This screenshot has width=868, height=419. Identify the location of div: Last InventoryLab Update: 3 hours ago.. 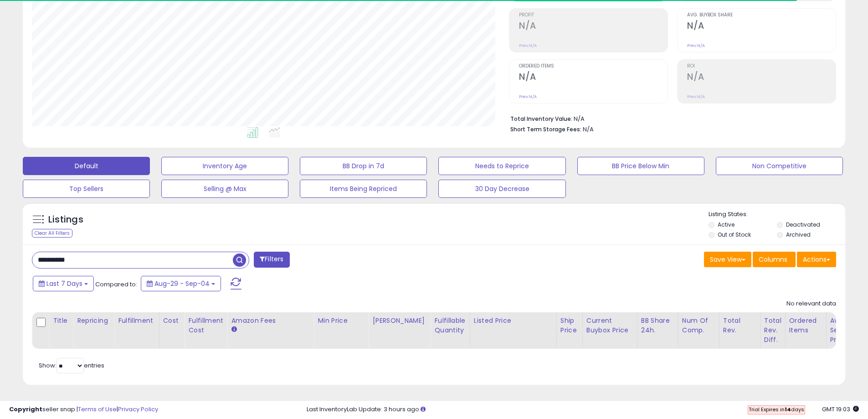
(583, 410).